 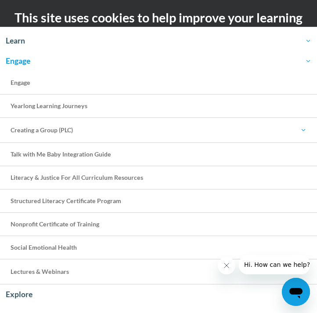 What do you see at coordinates (159, 130) in the screenshot?
I see `span: Creating a Group (PLC)` at bounding box center [159, 130].